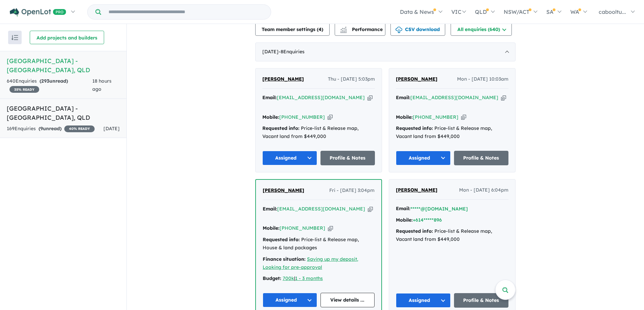 This screenshot has width=644, height=310. Describe the element at coordinates (102, 85) in the screenshot. I see `span: 18 hours ago` at that location.